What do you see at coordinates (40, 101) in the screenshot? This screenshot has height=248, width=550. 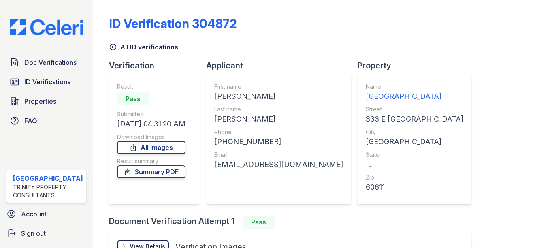 I see `span: Properties` at bounding box center [40, 101].